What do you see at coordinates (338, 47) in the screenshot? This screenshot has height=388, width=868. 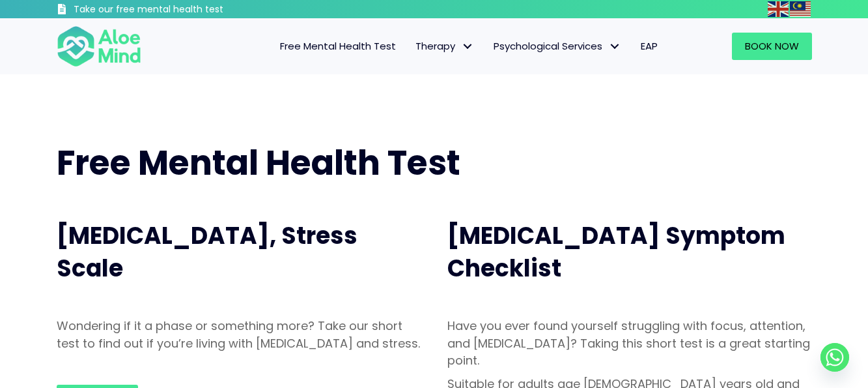 I see `a: Free Mental Health Test` at bounding box center [338, 47].